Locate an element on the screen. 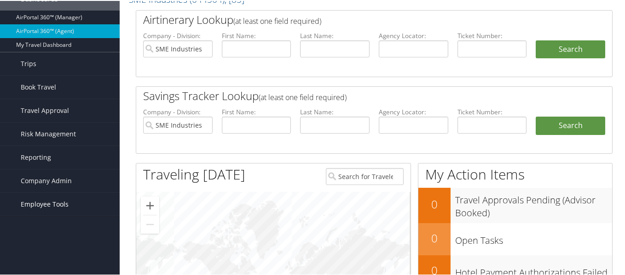 This screenshot has width=625, height=275. button: Zoom out is located at coordinates (150, 224).